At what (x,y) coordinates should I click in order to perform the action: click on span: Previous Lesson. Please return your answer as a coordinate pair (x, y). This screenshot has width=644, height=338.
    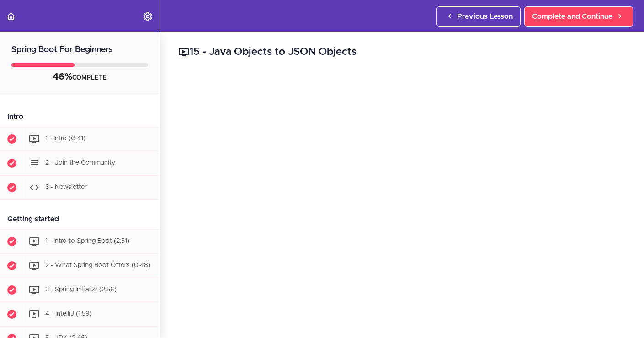
    Looking at the image, I should click on (485, 16).